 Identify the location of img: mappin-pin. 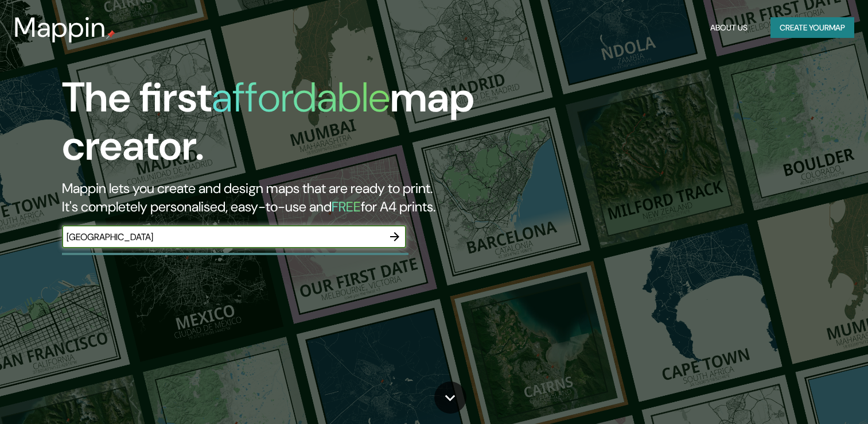
(111, 35).